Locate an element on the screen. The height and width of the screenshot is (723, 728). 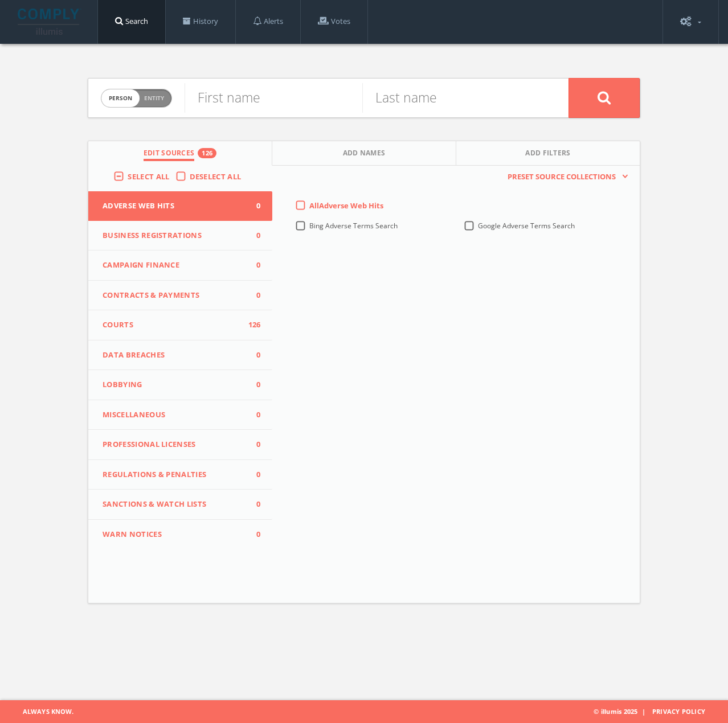
span: Miscellaneous is located at coordinates (173, 415).